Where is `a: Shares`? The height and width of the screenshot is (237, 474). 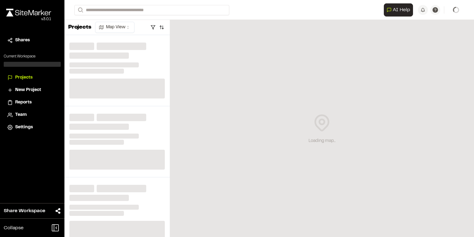
a: Shares is located at coordinates (32, 40).